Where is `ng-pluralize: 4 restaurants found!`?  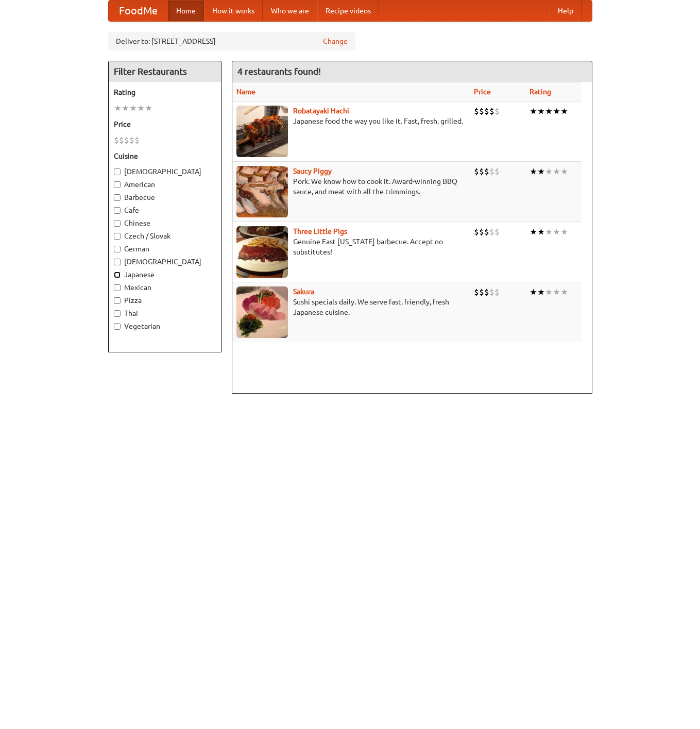 ng-pluralize: 4 restaurants found! is located at coordinates (279, 71).